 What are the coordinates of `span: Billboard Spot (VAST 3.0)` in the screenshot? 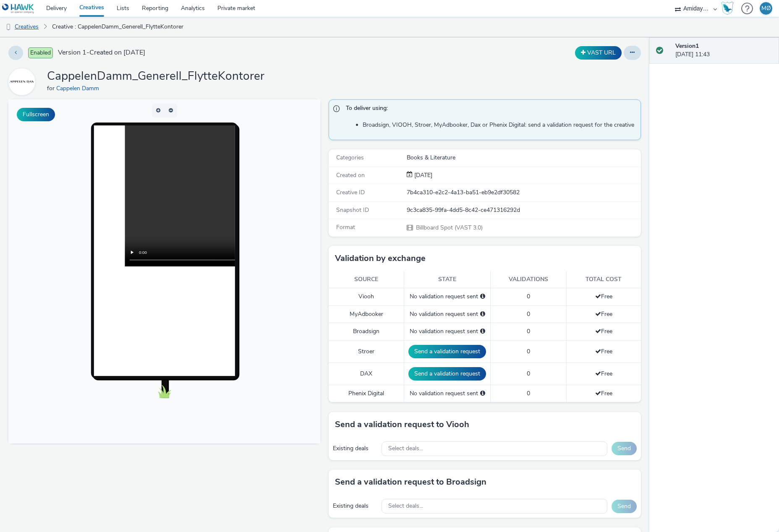 It's located at (449, 227).